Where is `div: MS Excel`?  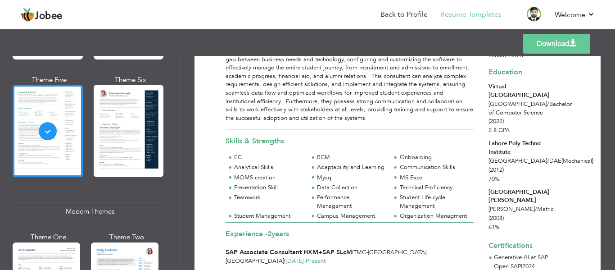 div: MS Excel is located at coordinates (434, 177).